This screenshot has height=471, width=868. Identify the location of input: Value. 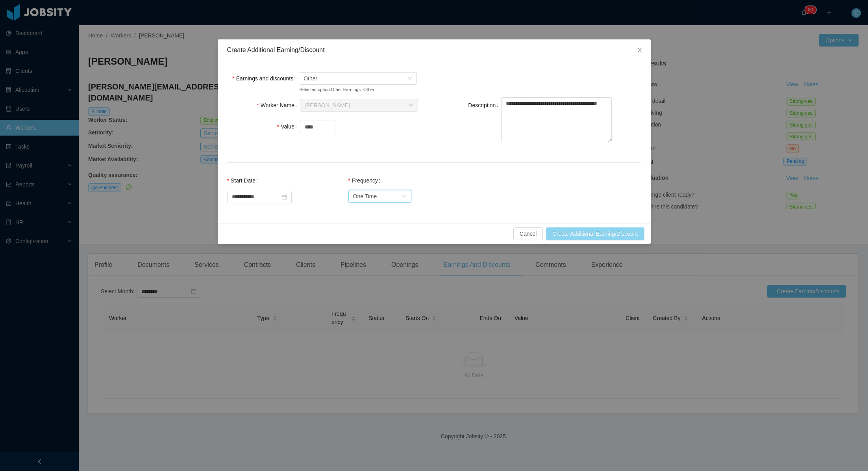
(318, 127).